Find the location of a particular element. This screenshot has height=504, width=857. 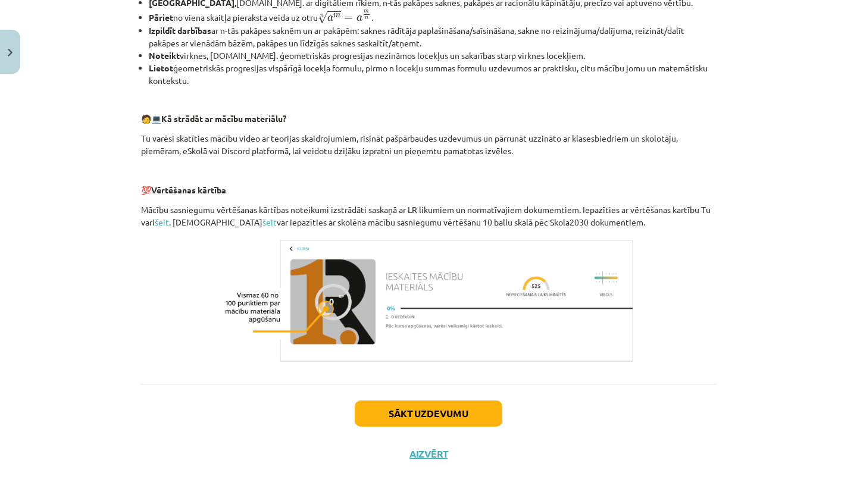

li: ģeometriskās progresijas vispārīgā locekļa formulu, pirmo n locekļu summas formulu uzdevumos ar p... is located at coordinates (432, 74).